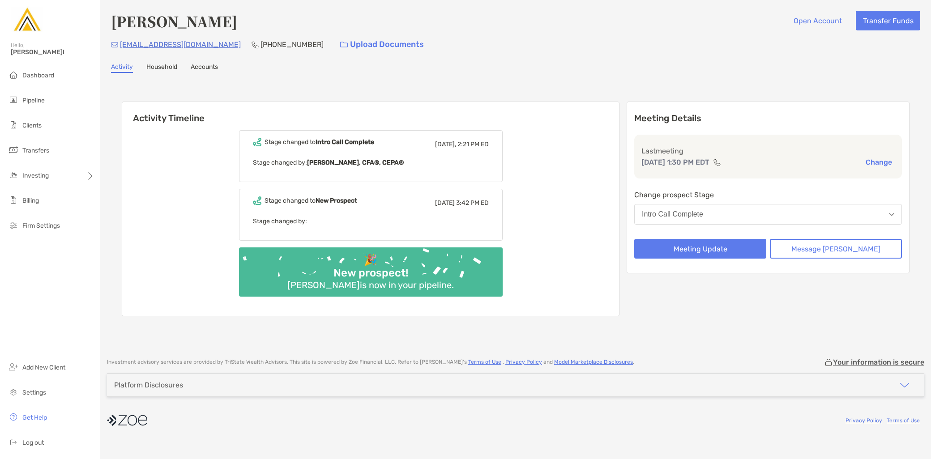 This screenshot has width=931, height=459. What do you see at coordinates (34, 100) in the screenshot?
I see `span: Pipeline` at bounding box center [34, 100].